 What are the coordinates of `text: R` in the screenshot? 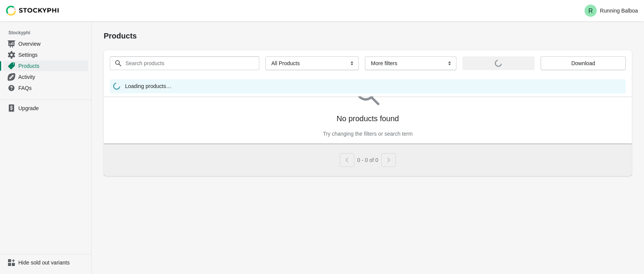 It's located at (591, 10).